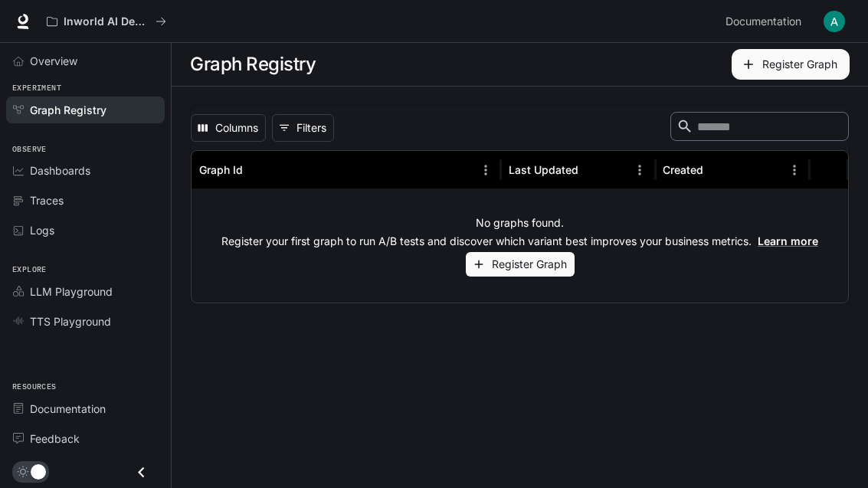  Describe the element at coordinates (72, 291) in the screenshot. I see `span: LLM Playground` at that location.